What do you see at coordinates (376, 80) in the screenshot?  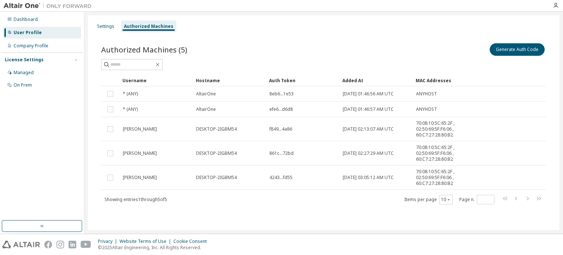 I see `div: Added At` at bounding box center [376, 80].